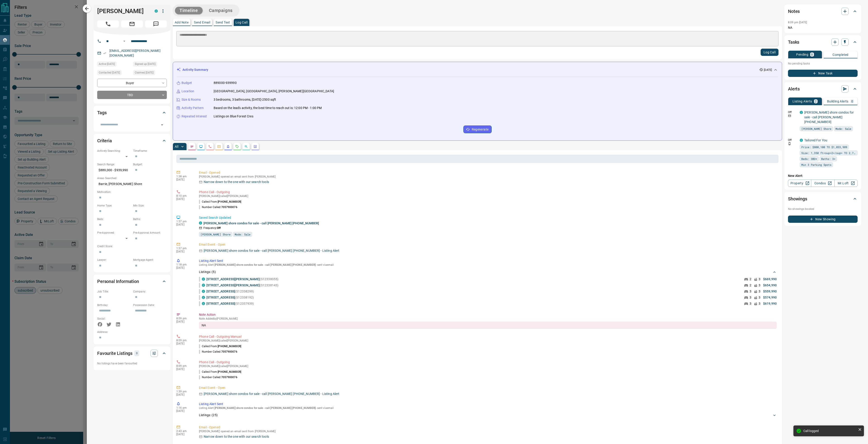 This screenshot has height=444, width=868. Describe the element at coordinates (838, 101) in the screenshot. I see `p: Building Alerts` at that location.